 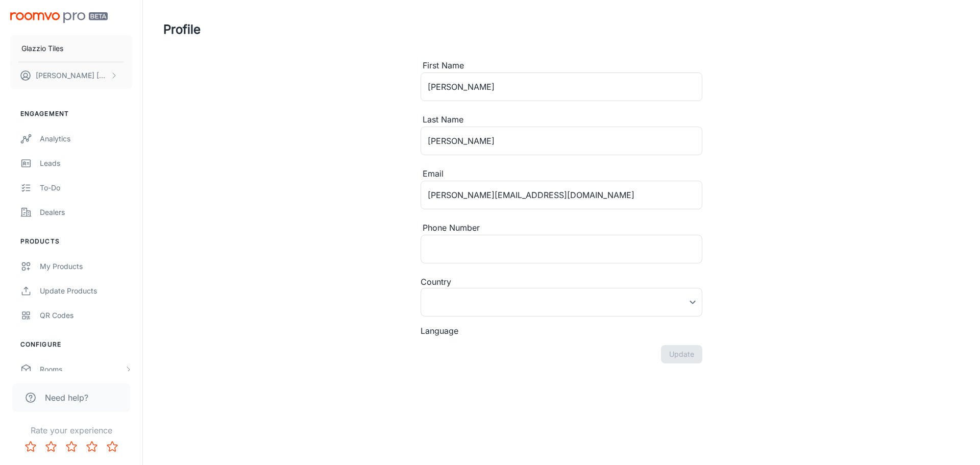 I want to click on span: Need help?, so click(x=66, y=397).